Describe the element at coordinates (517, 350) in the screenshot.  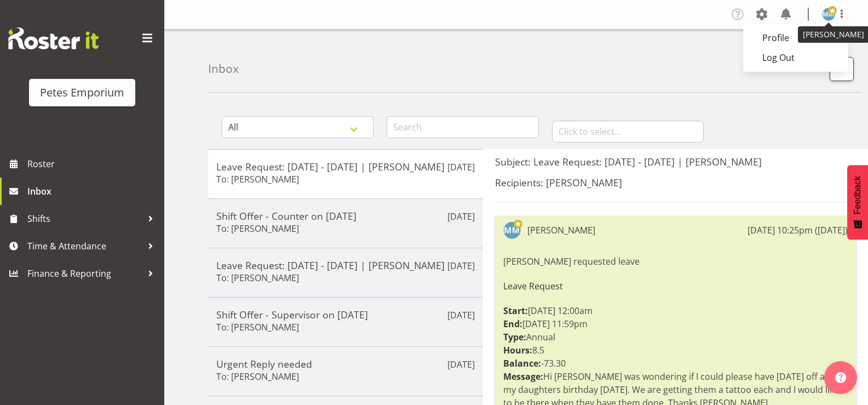
I see `strong: Hours:` at that location.